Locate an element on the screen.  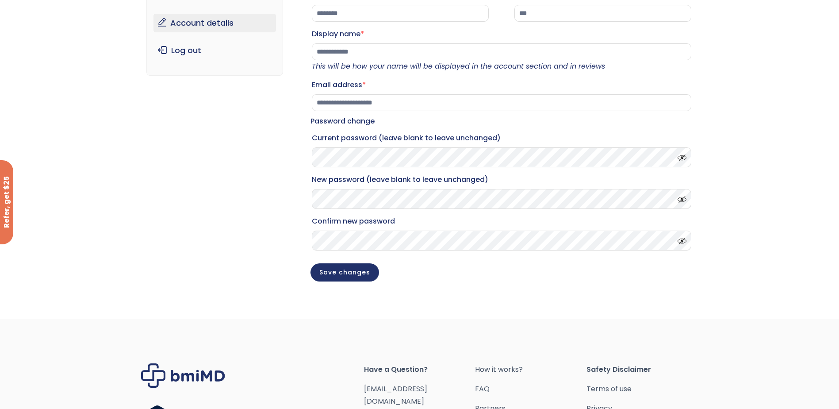
button: Save changes is located at coordinates (345, 272).